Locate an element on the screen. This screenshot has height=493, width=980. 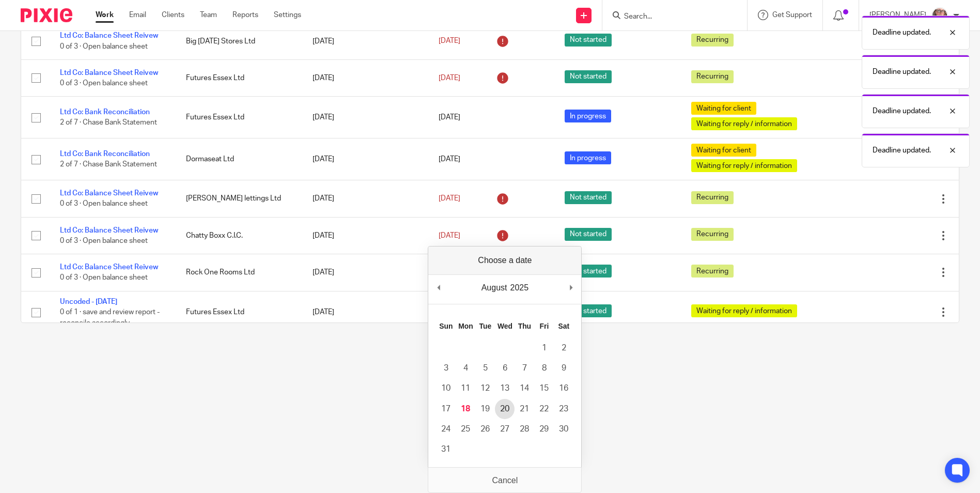
button: 11 is located at coordinates (465, 388).